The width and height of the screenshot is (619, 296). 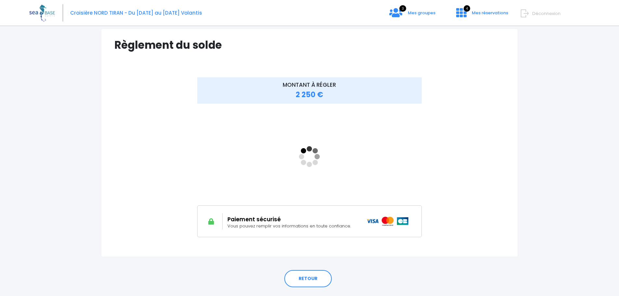 I want to click on span: 3, so click(x=403, y=8).